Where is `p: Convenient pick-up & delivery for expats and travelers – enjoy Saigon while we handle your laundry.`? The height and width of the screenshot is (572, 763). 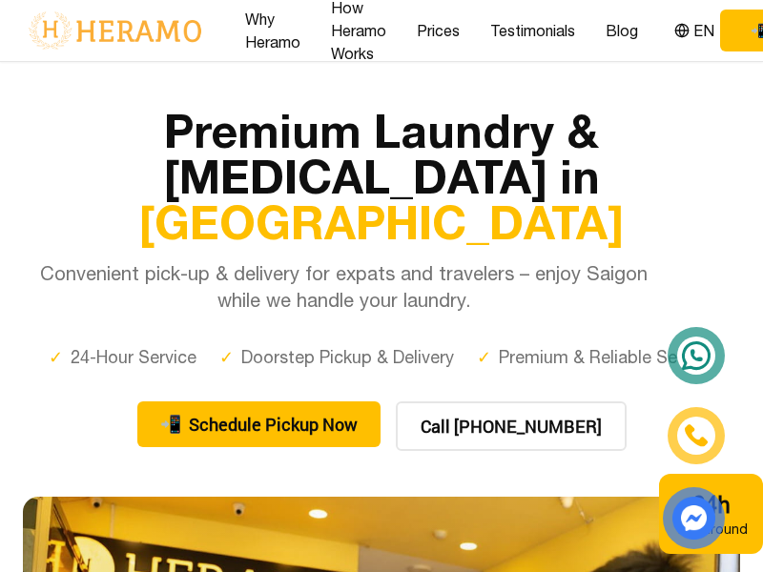 p: Convenient pick-up & delivery for expats and travelers – enjoy Saigon while we handle your laundry. is located at coordinates (343, 287).